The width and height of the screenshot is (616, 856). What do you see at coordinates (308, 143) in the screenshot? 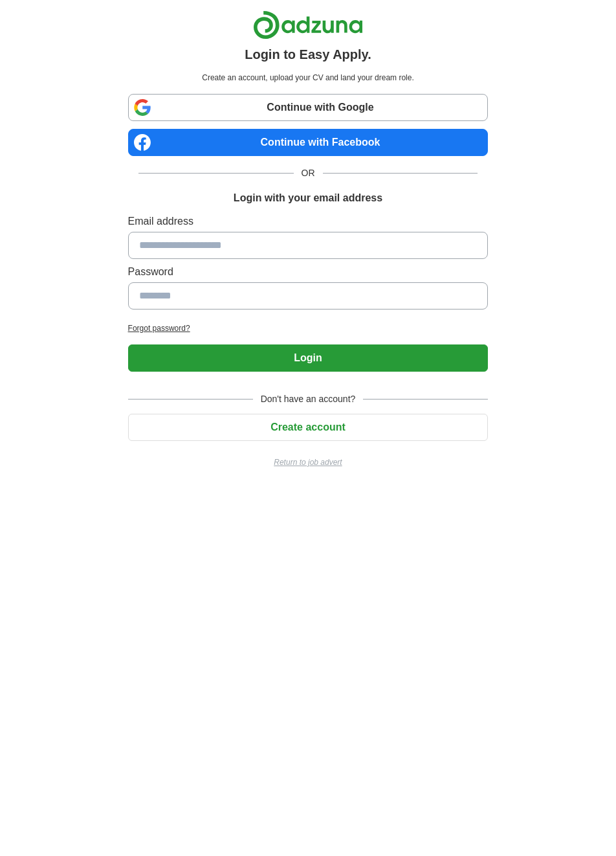
I see `a: Continue with Facebook` at bounding box center [308, 143].